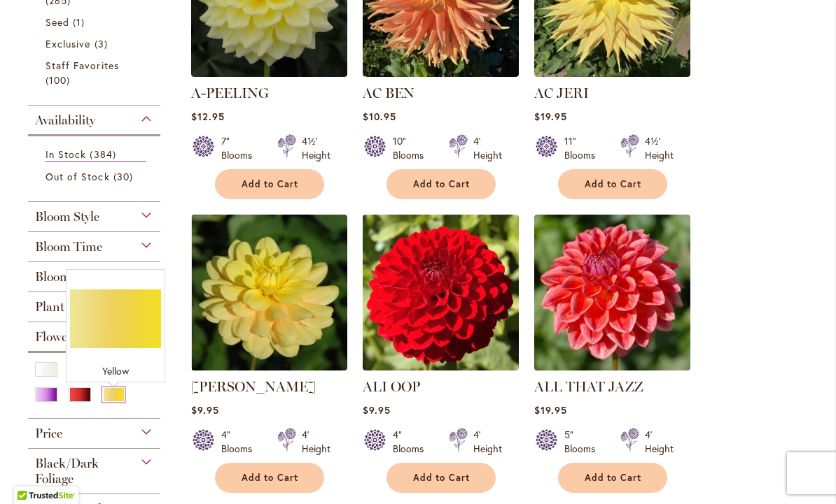 The height and width of the screenshot is (504, 836). I want to click on span: In Stock, so click(66, 154).